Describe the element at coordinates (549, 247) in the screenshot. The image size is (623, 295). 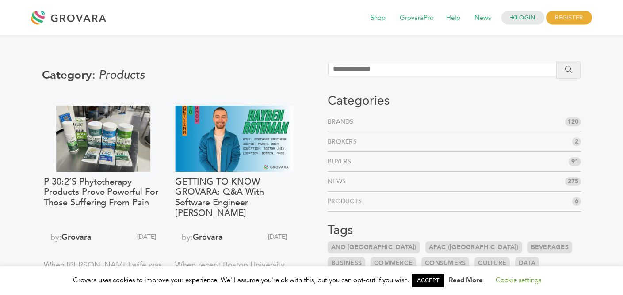
I see `a: Beverages` at that location.